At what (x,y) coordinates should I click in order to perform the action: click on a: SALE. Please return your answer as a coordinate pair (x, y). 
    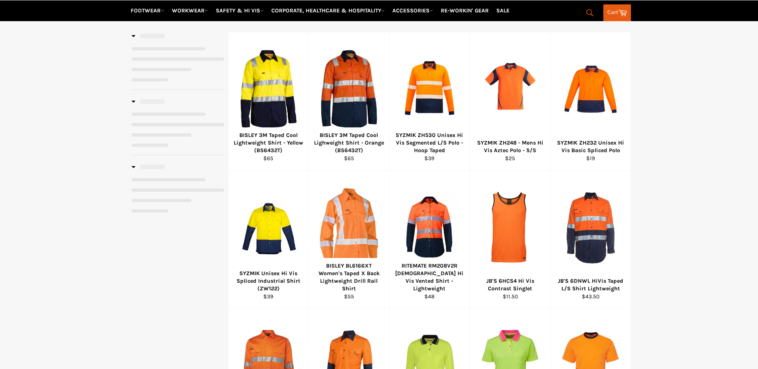
    Looking at the image, I should click on (503, 10).